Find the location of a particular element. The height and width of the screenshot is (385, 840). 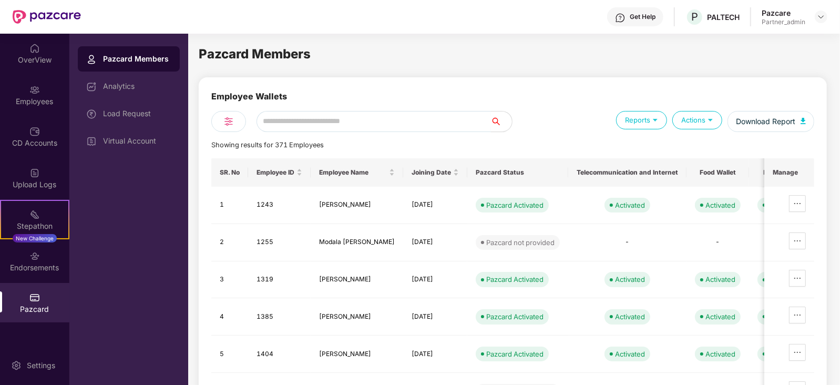

img: svg+xml;base64,PHN2ZyBpZD0iRW1wbG95ZWVzIiB4bWxucz0iaHR0cDovL3d3dy53My5vcmcvMjAwMC9zdmciIHdpZHRoPS... is located at coordinates (35, 90).